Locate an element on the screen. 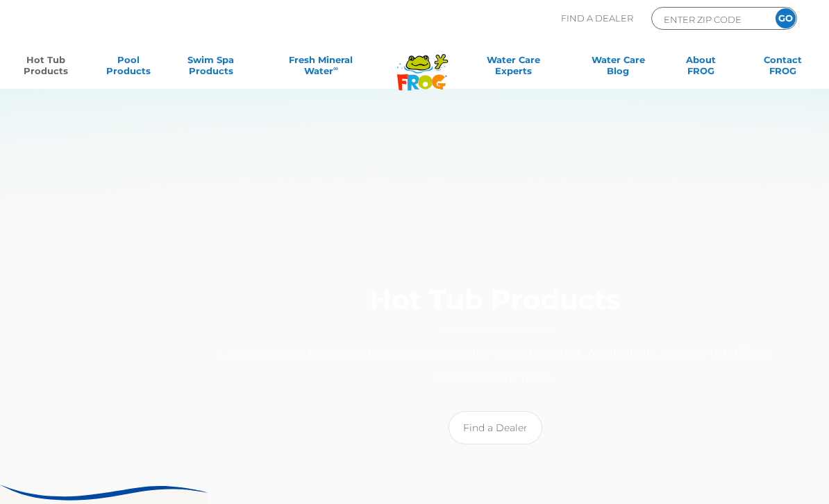  a: Fresh MineralWater∞ is located at coordinates (320, 68).